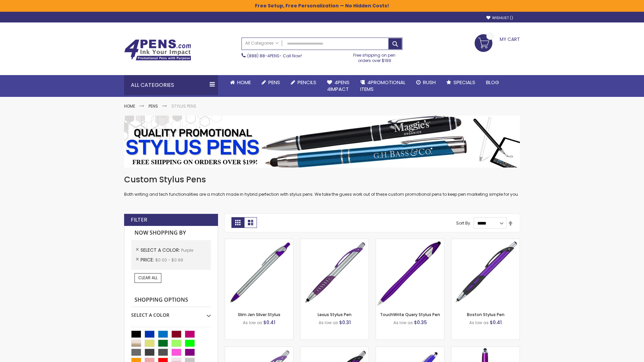  What do you see at coordinates (420, 322) in the screenshot?
I see `span: $0.35` at bounding box center [420, 322].